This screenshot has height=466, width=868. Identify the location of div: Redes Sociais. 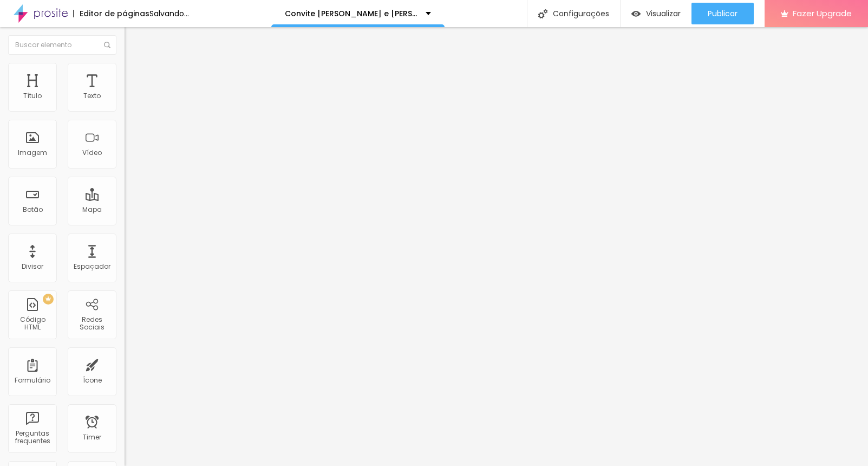
(91, 324).